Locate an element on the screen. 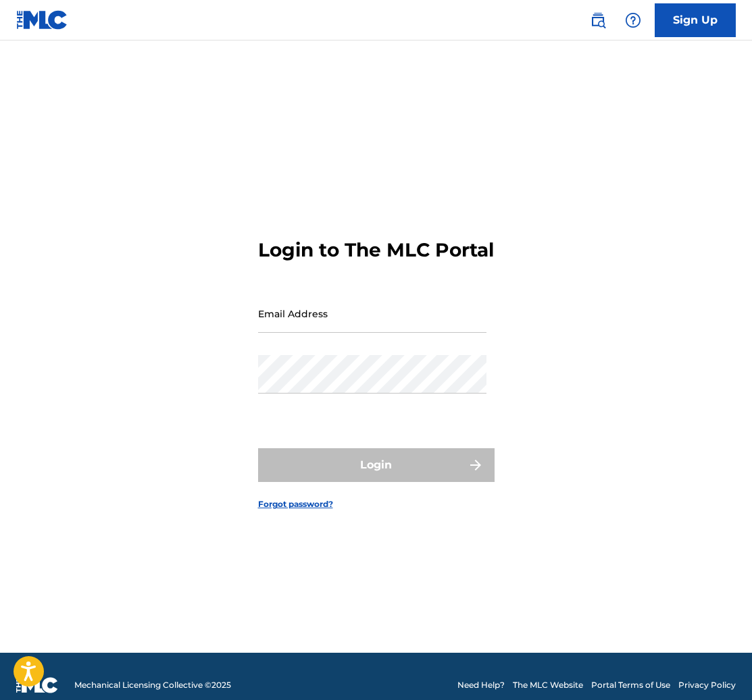  a: Forgot password? is located at coordinates (296, 504).